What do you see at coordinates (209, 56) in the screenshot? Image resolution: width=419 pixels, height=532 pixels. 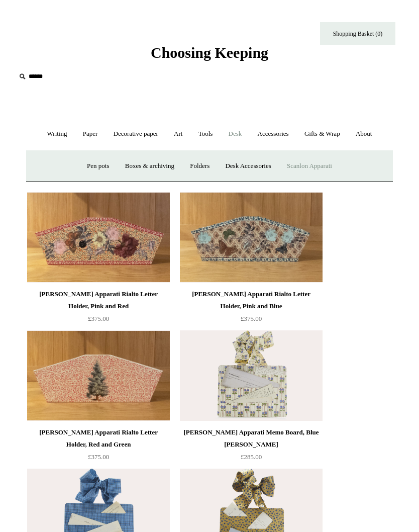 I see `a: Choosing Keeping` at bounding box center [209, 56].